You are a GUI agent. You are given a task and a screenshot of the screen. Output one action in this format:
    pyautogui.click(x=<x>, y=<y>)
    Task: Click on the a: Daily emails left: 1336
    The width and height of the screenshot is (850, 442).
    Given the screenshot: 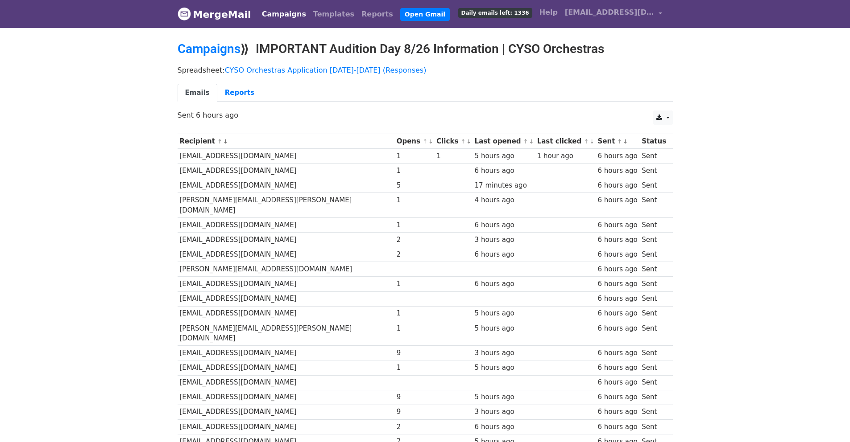 What is the action you would take?
    pyautogui.click(x=495, y=12)
    